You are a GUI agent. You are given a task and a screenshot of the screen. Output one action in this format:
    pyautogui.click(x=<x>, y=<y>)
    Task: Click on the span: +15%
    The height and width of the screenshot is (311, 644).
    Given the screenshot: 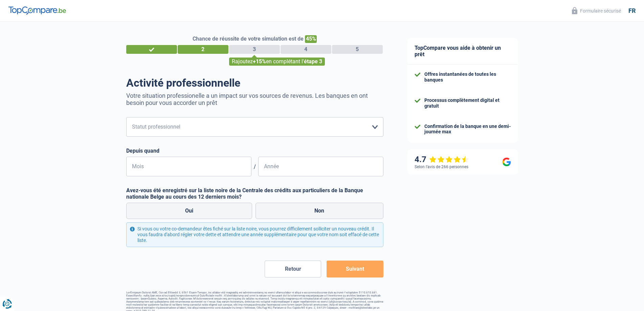 What is the action you would take?
    pyautogui.click(x=259, y=62)
    